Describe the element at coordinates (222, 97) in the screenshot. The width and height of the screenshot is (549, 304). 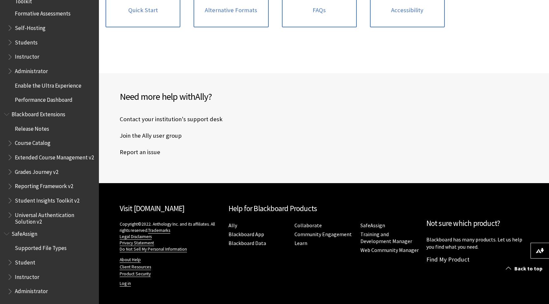
I see `h2: Need more help with ?` at that location.